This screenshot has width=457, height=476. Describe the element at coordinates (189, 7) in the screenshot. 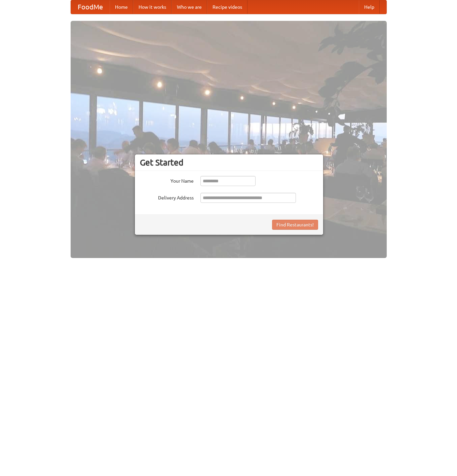

I see `a: Who we are` at that location.